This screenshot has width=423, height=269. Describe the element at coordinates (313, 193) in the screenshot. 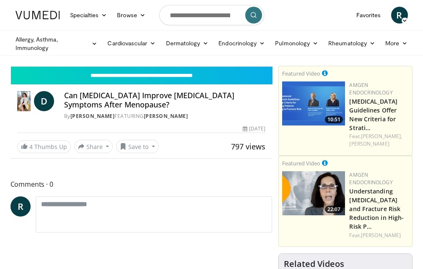

I see `a: 22:07` at that location.